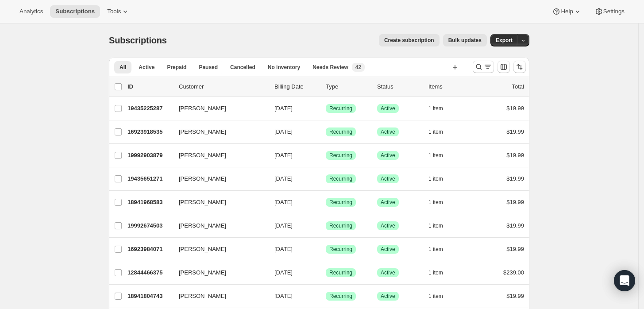 This screenshot has width=644, height=309. What do you see at coordinates (518, 87) in the screenshot?
I see `p: Total` at bounding box center [518, 87].